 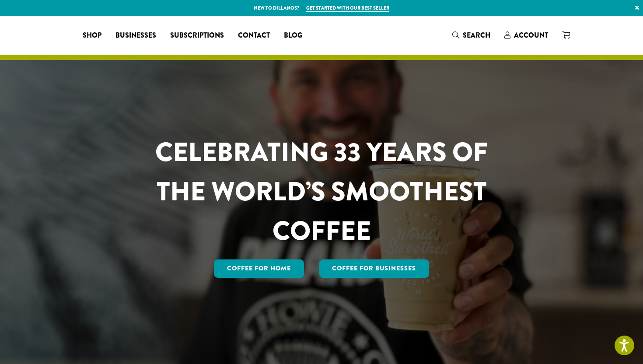 What do you see at coordinates (293, 35) in the screenshot?
I see `span: Blog` at bounding box center [293, 35].